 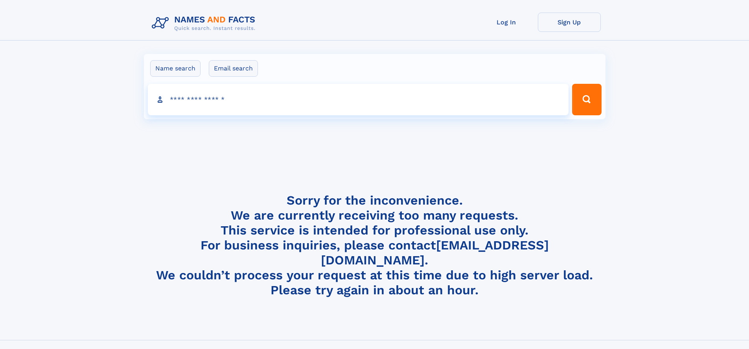 I want to click on input: search input, so click(x=358, y=99).